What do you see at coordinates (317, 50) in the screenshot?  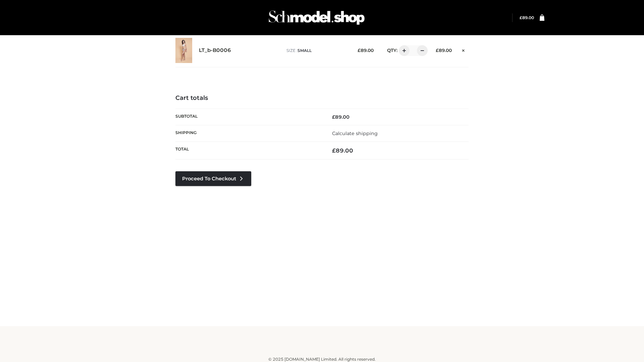 I see `p: size :` at bounding box center [317, 50].